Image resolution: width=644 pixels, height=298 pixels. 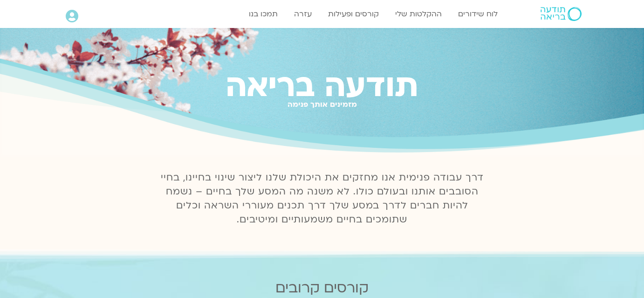 What do you see at coordinates (353, 14) in the screenshot?
I see `a: קורסים ופעילות` at bounding box center [353, 14].